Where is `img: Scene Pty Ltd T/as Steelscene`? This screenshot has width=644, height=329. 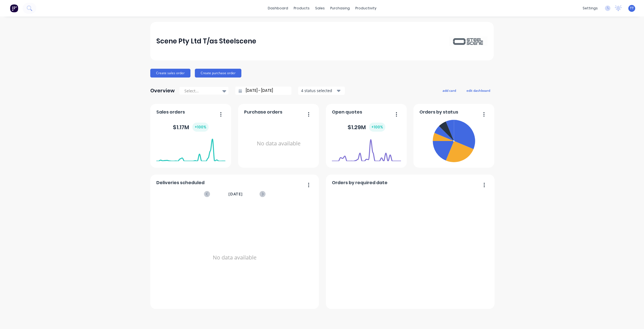 img: Scene Pty Ltd T/as Steelscene is located at coordinates (468, 41).